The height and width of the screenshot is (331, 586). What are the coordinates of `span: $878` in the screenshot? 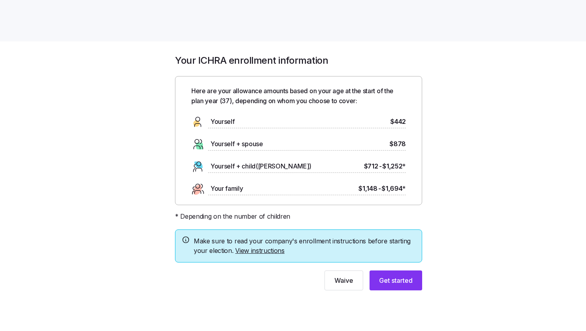 It's located at (398, 144).